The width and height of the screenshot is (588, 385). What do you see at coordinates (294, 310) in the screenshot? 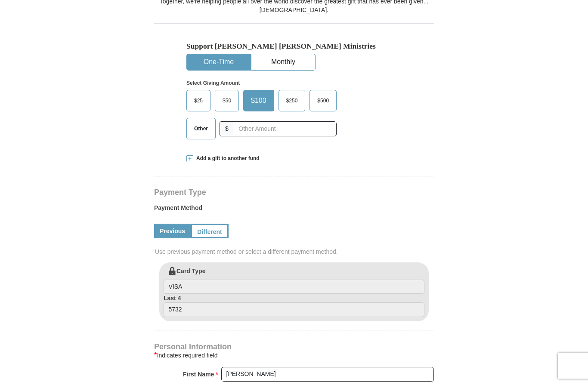
I see `input: Last 4` at bounding box center [294, 310].